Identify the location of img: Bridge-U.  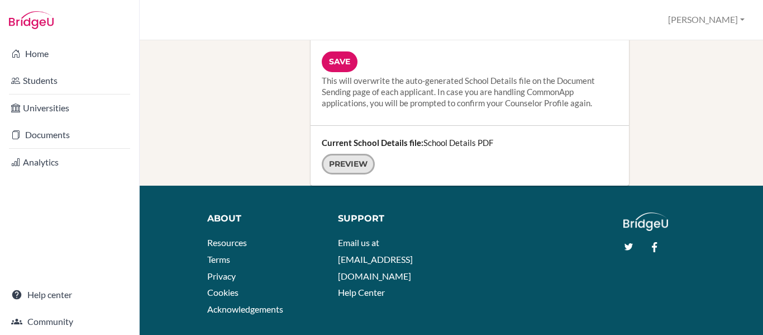
(31, 20).